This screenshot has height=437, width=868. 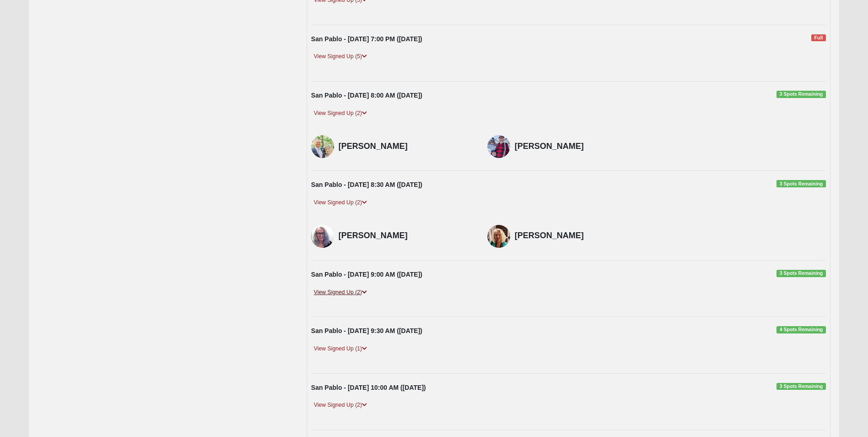 What do you see at coordinates (818, 38) in the screenshot?
I see `span: Full` at bounding box center [818, 38].